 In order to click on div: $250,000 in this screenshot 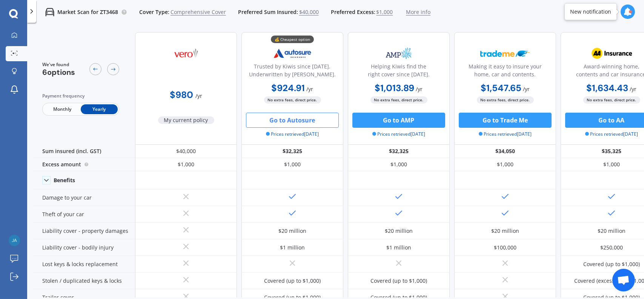, I will do `click(612, 247)`.